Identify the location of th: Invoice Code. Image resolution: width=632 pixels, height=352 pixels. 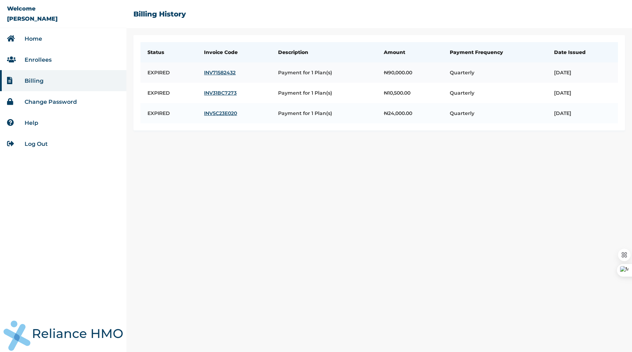
(234, 52).